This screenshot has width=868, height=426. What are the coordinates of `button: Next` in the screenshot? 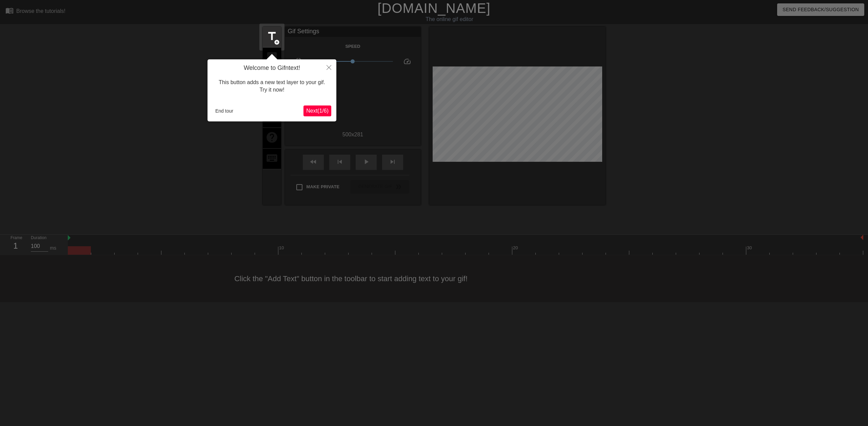 It's located at (317, 111).